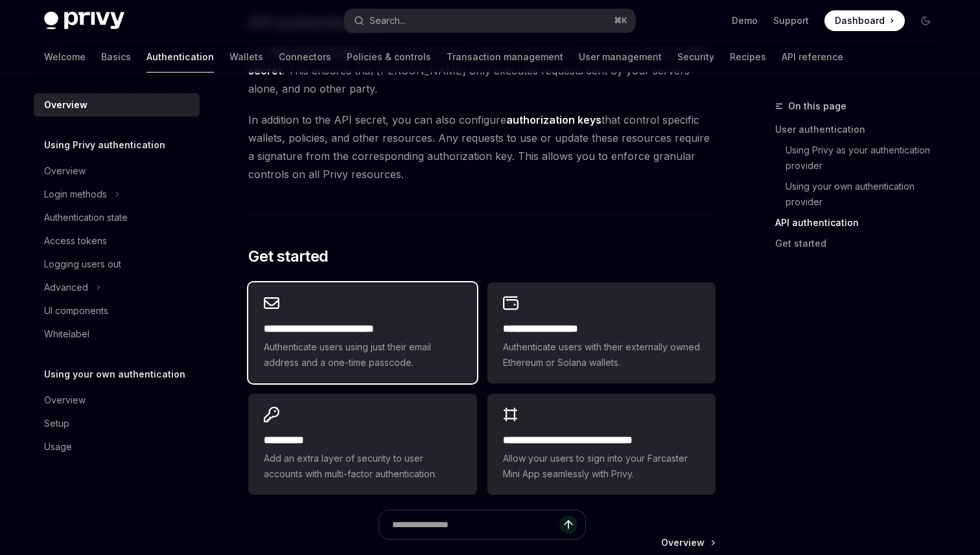  What do you see at coordinates (387, 20) in the screenshot?
I see `div: Search...` at bounding box center [387, 20].